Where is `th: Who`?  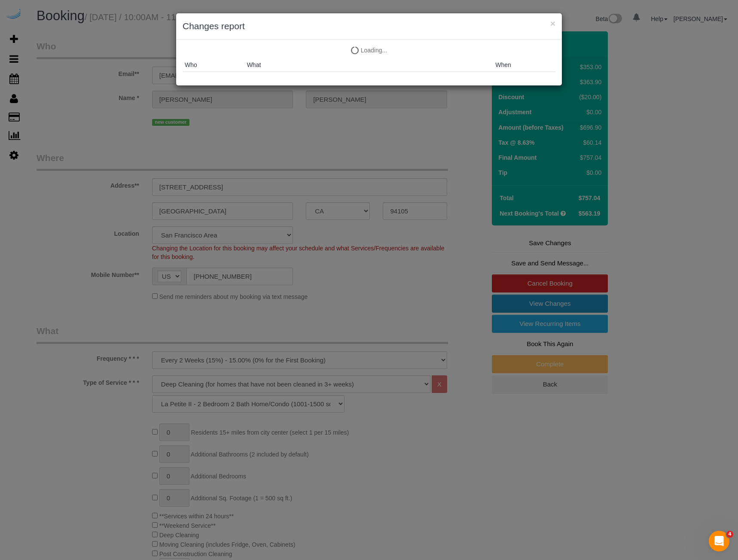 th: Who is located at coordinates (214, 65).